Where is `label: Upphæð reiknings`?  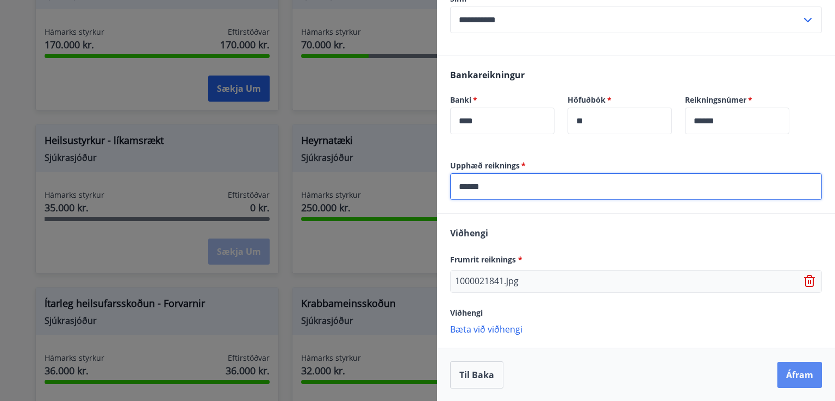 label: Upphæð reiknings is located at coordinates (636, 166).